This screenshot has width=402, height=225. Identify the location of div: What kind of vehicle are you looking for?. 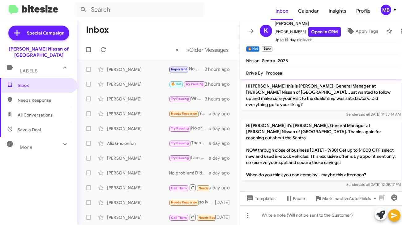
(187, 99).